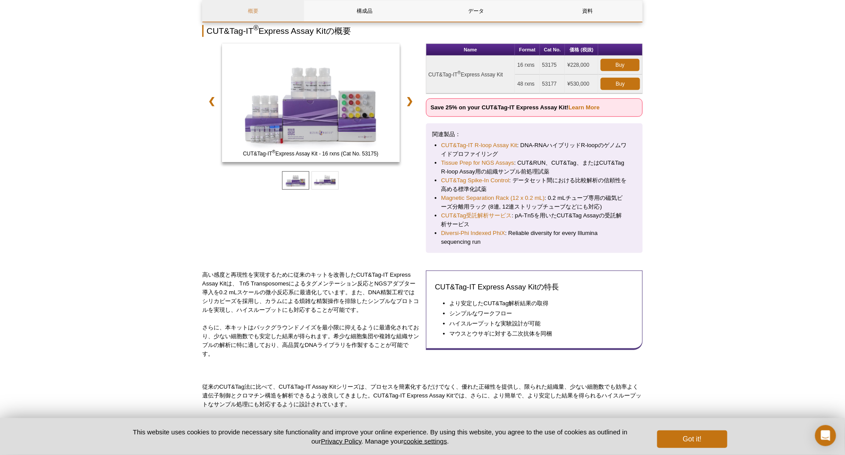  I want to click on a: CUT&Tag Spike-In Control, so click(475, 180).